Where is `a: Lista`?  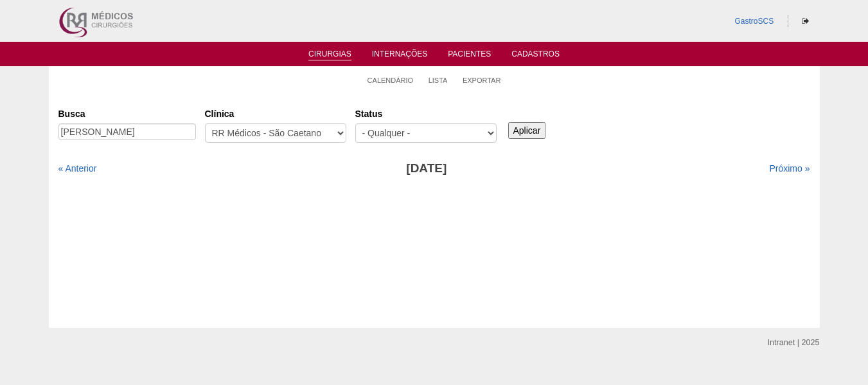
a: Lista is located at coordinates (438, 81).